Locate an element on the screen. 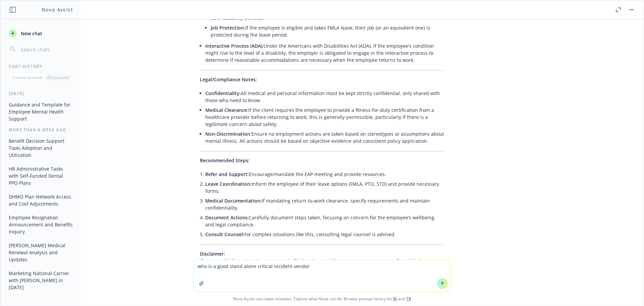 This screenshot has width=644, height=306. span: Confidentiality: is located at coordinates (223, 93).